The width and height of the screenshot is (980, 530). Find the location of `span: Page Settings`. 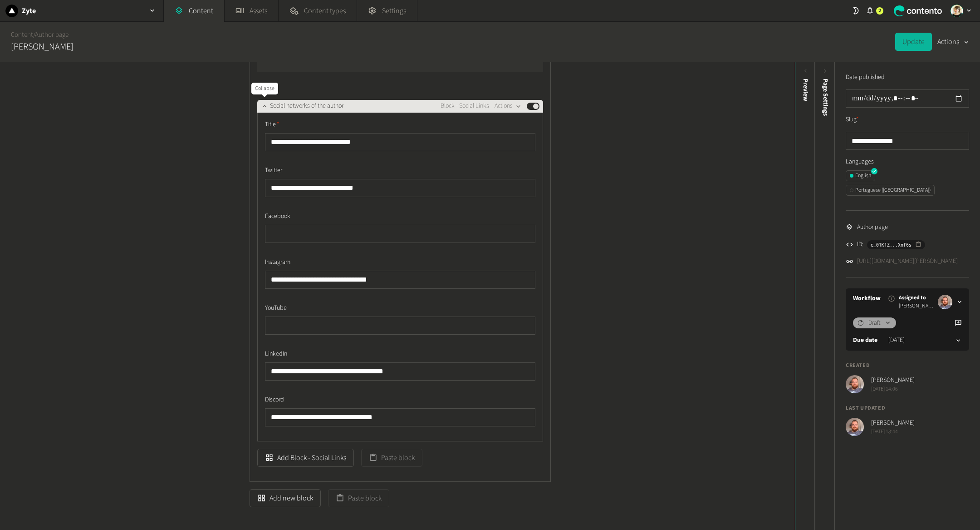

span: Page Settings is located at coordinates (825, 97).